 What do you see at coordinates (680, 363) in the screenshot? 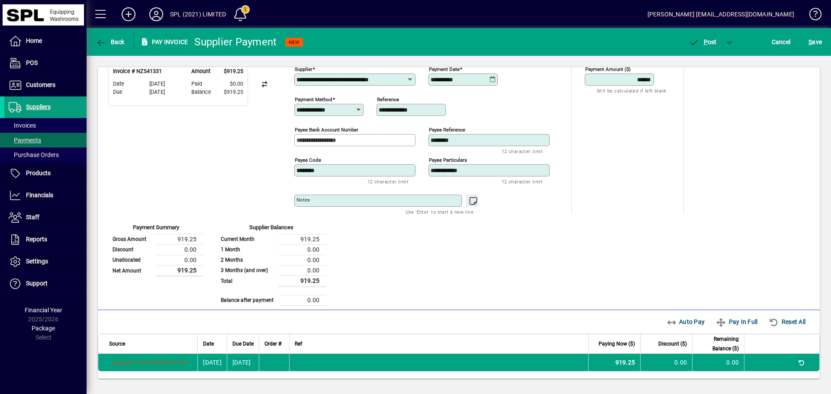
I see `span: 0.00` at bounding box center [680, 363].